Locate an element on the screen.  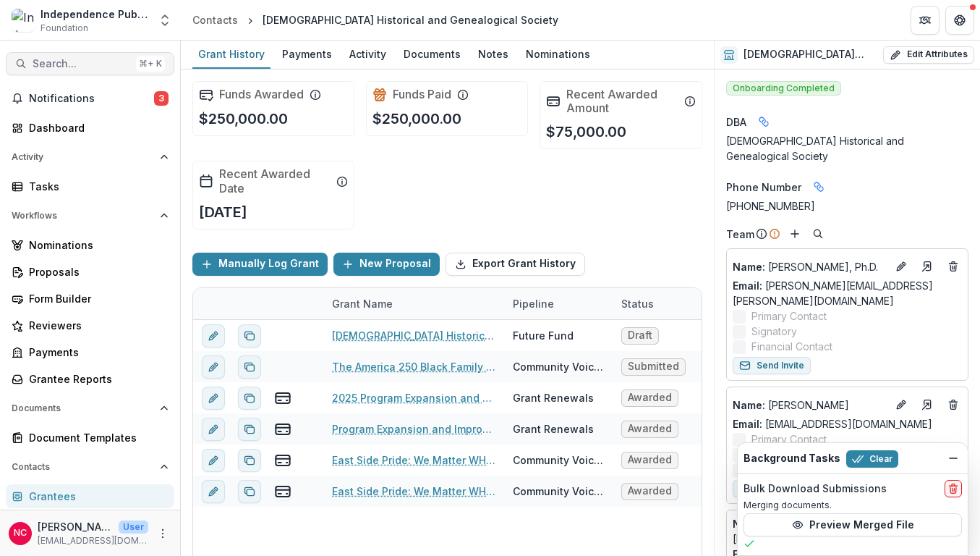
div: Future Fund is located at coordinates (543, 335).